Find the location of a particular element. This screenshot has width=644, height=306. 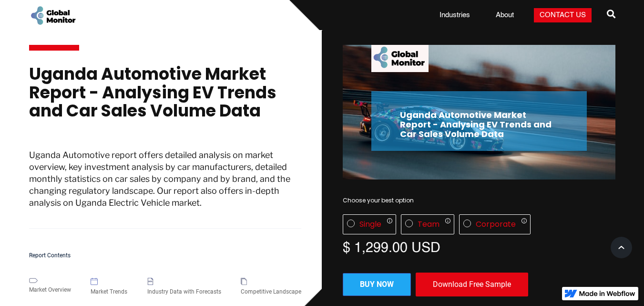

div: Single is located at coordinates (370, 224).